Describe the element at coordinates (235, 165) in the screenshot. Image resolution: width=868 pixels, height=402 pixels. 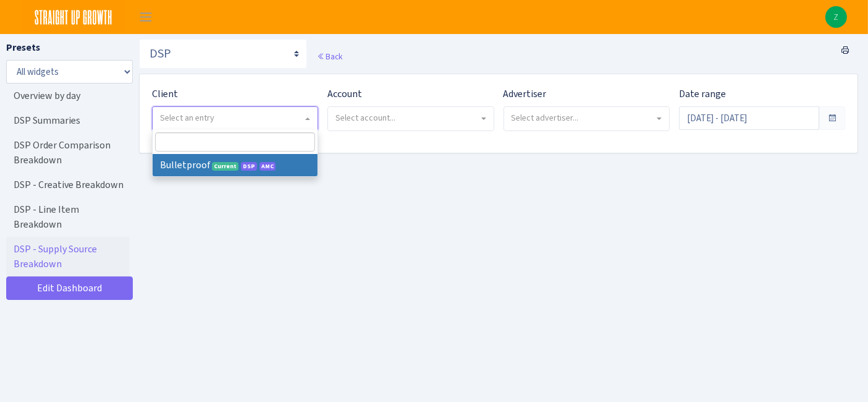
I see `li: Bulletproof` at that location.